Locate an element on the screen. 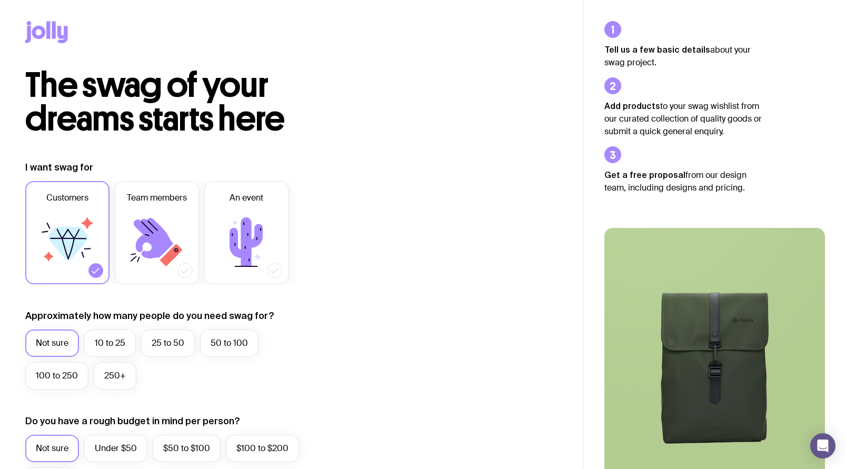 The width and height of the screenshot is (846, 469). label: 10 to 25 is located at coordinates (110, 343).